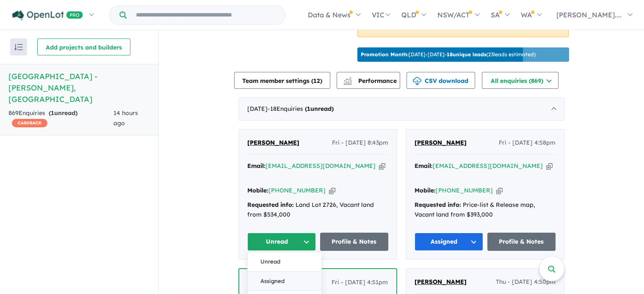  What do you see at coordinates (520, 80) in the screenshot?
I see `button: All enquiries (869)` at bounding box center [520, 80].